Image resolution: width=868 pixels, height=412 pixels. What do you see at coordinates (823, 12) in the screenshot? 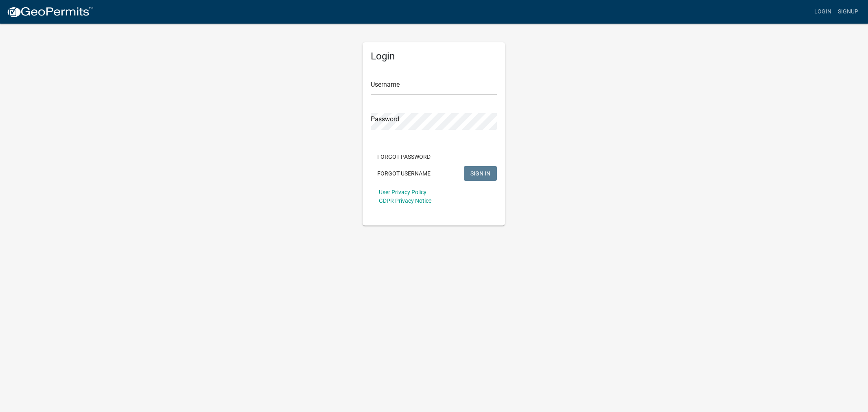
I see `a: Login` at bounding box center [823, 12].